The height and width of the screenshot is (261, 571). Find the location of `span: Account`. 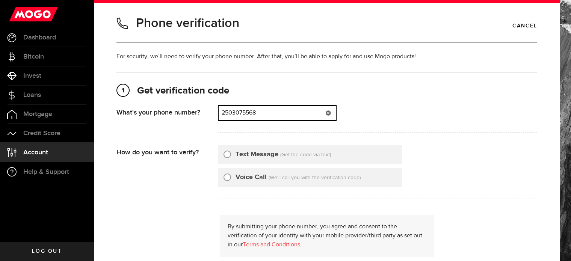

span: Account is located at coordinates (36, 153).